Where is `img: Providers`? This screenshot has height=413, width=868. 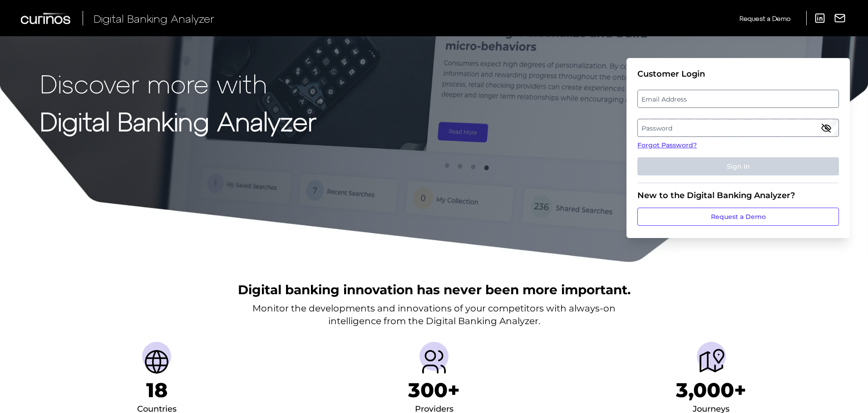
img: Providers is located at coordinates (434, 362).